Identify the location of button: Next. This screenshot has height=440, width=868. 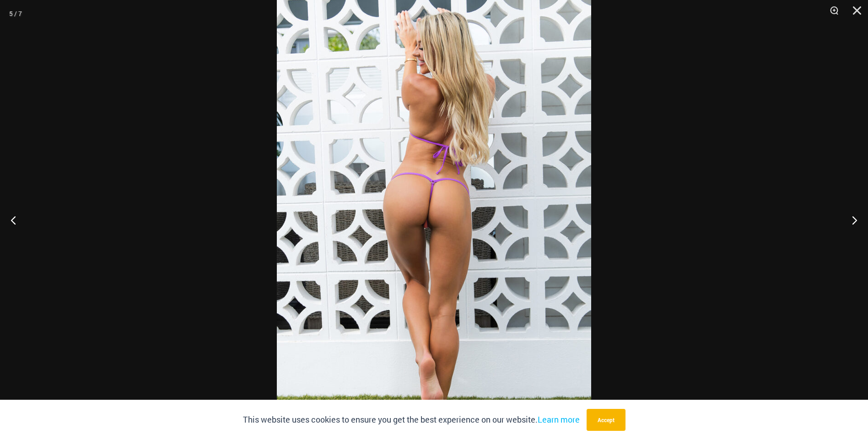
(850, 220).